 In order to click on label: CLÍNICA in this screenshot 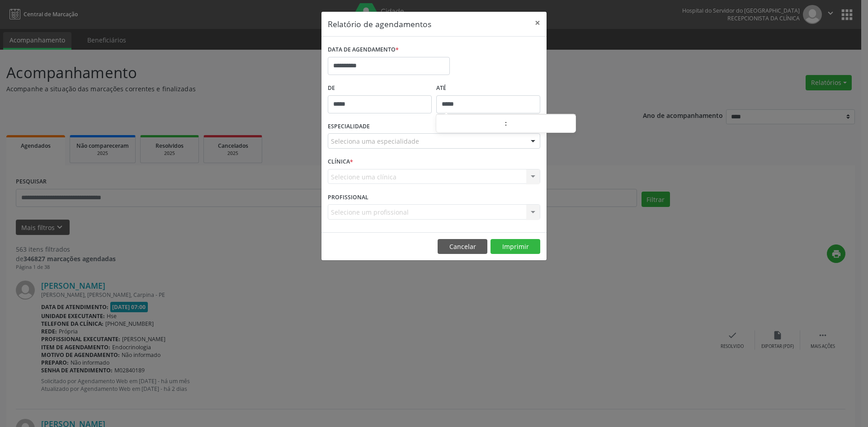, I will do `click(340, 162)`.